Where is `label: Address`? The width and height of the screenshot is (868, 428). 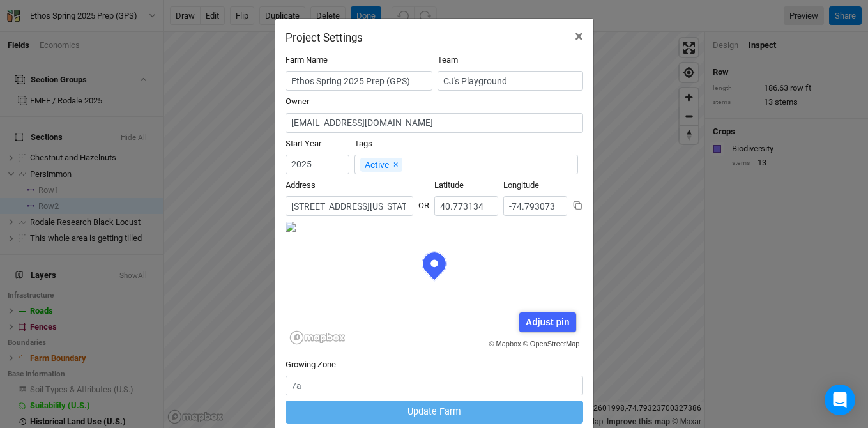
label: Address is located at coordinates (300, 185).